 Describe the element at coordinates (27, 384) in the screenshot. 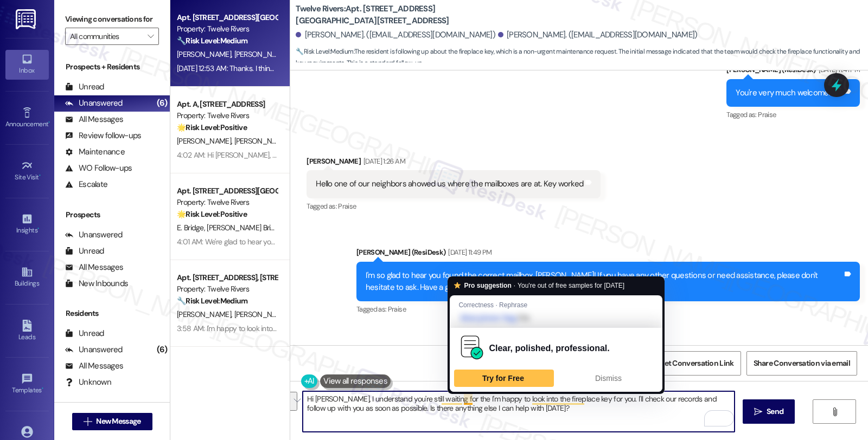

I see `a: Templates •` at that location.